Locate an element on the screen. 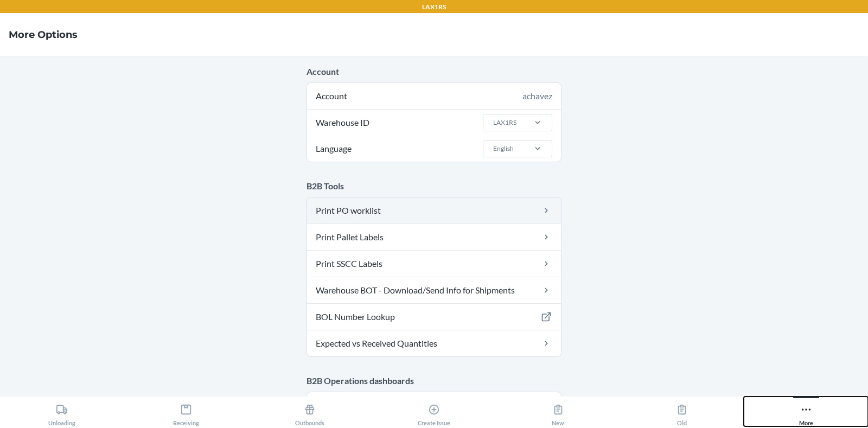  input: LanguageEnglish is located at coordinates (493, 149).